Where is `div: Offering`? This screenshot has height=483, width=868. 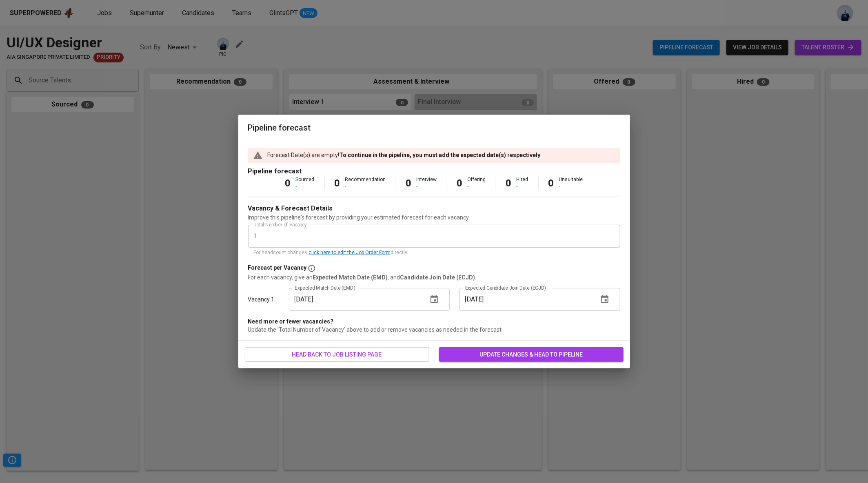 div: Offering is located at coordinates (476, 183).